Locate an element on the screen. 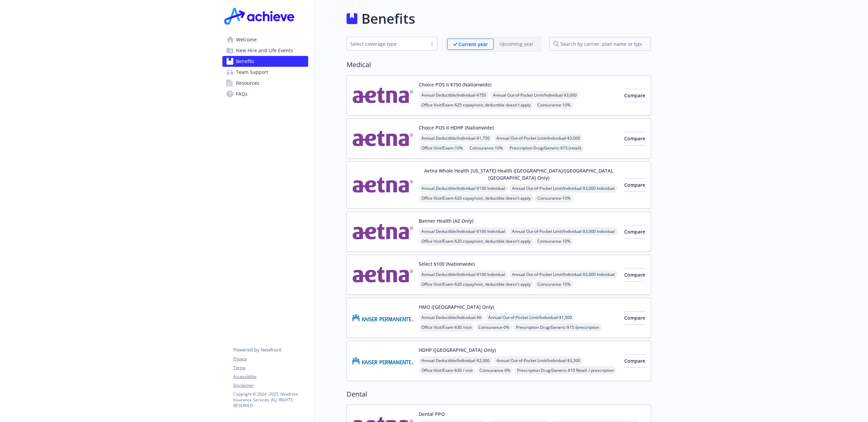 Image resolution: width=868 pixels, height=422 pixels. a: Welcome is located at coordinates (265, 39).